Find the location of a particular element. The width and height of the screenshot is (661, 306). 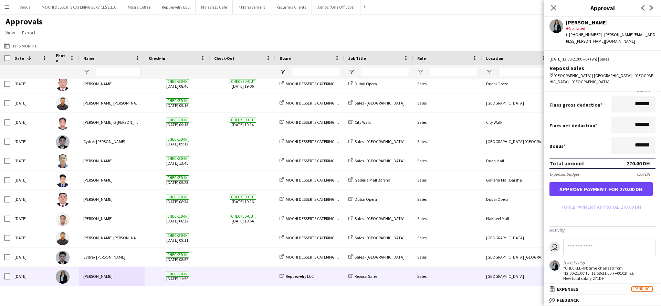

span: Rep Jewelry LLC is located at coordinates (299, 276).